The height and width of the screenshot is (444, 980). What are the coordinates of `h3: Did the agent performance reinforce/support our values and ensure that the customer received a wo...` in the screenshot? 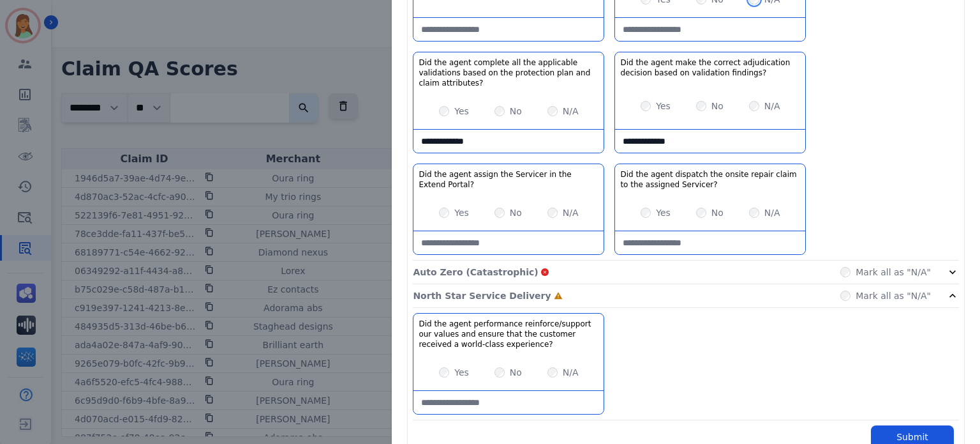 It's located at (509, 334).